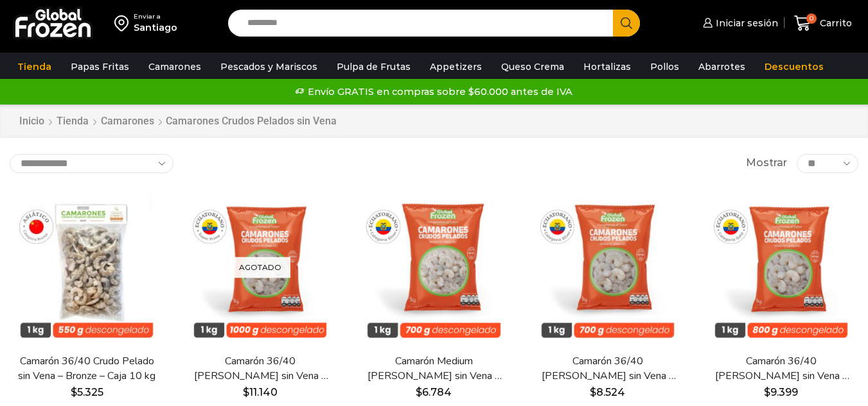 This screenshot has width=868, height=406. Describe the element at coordinates (811, 19) in the screenshot. I see `span: 0` at that location.